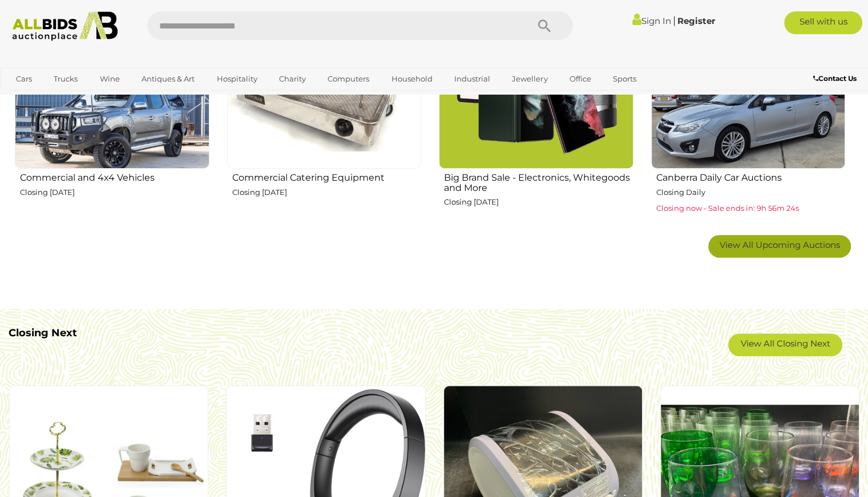 The image size is (868, 497). What do you see at coordinates (327, 176) in the screenshot?
I see `h2: Commercial Catering Equipment` at bounding box center [327, 176].